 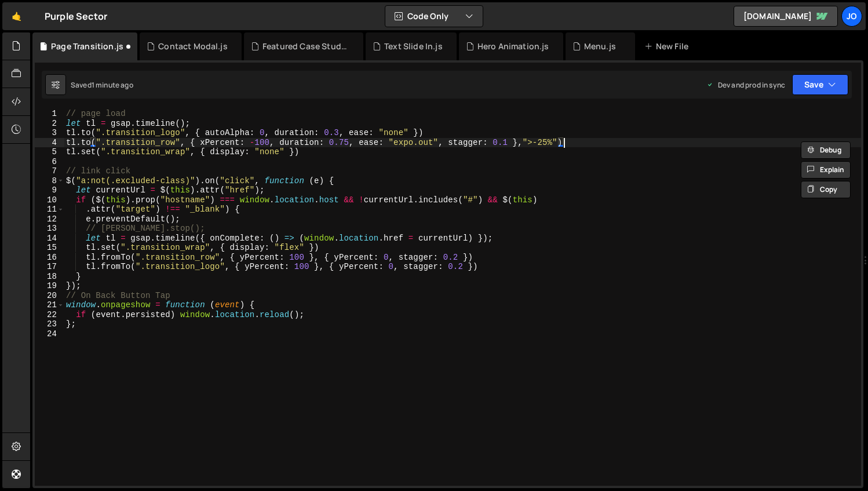 What do you see at coordinates (50, 286) in the screenshot?
I see `div: 19` at bounding box center [50, 286].